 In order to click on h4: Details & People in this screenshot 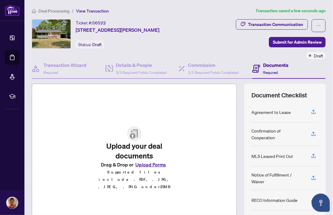, I will do `click(141, 65)`.